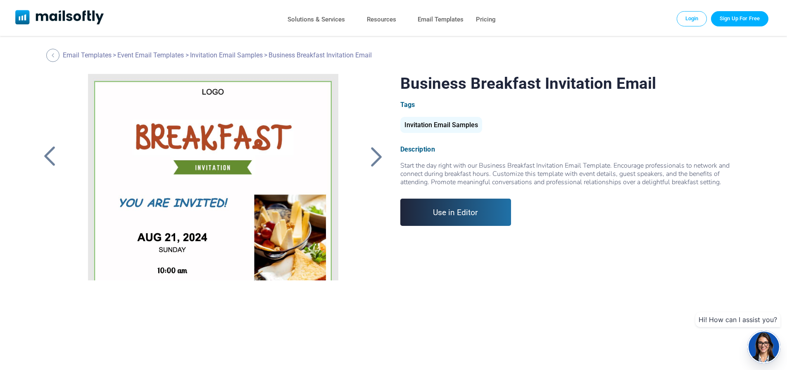 This screenshot has width=787, height=370. Describe the element at coordinates (574, 174) in the screenshot. I see `div: Start the day right with our Business Breakfast Invitation Email Template. Encourage professional...` at that location.